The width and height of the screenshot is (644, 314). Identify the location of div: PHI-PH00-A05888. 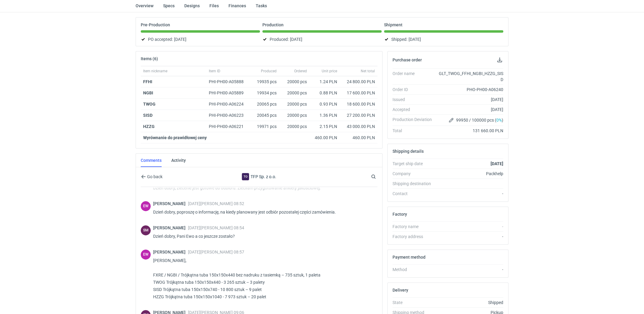
(229, 81).